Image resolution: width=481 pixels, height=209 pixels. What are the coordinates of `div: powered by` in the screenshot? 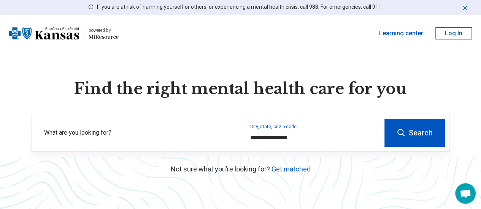 It's located at (103, 30).